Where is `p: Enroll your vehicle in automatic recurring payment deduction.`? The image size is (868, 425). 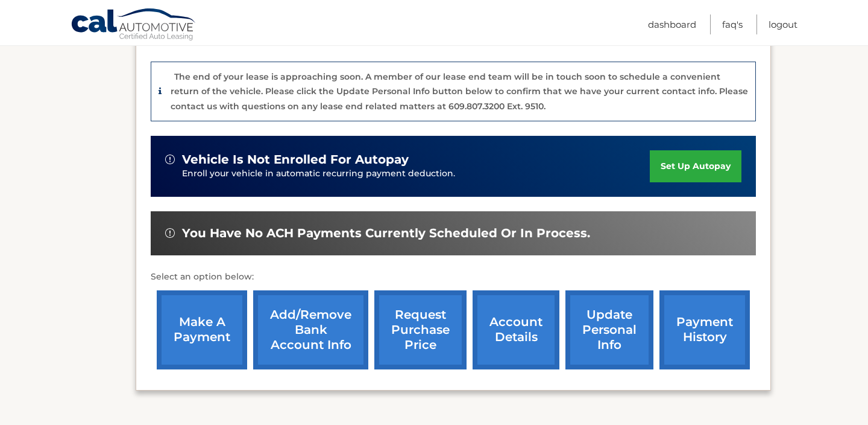 p: Enroll your vehicle in automatic recurring payment deduction. is located at coordinates (416, 174).